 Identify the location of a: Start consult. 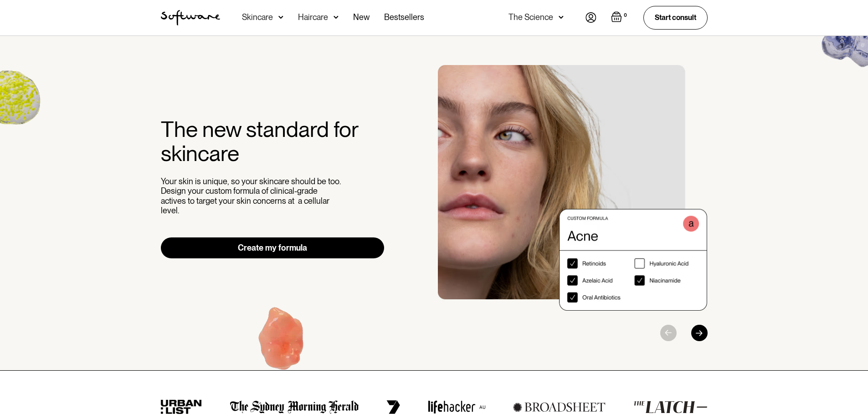
(675, 17).